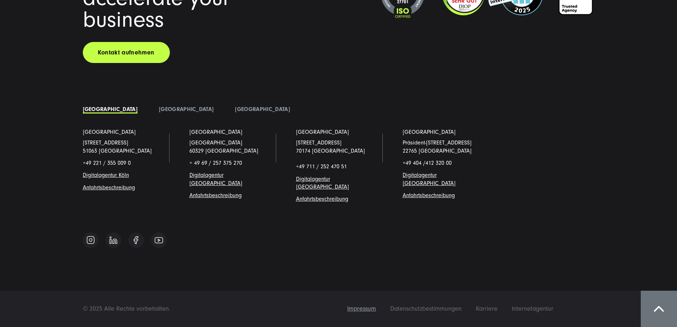  I want to click on span: Datenschutzbestimmungen, so click(426, 308).